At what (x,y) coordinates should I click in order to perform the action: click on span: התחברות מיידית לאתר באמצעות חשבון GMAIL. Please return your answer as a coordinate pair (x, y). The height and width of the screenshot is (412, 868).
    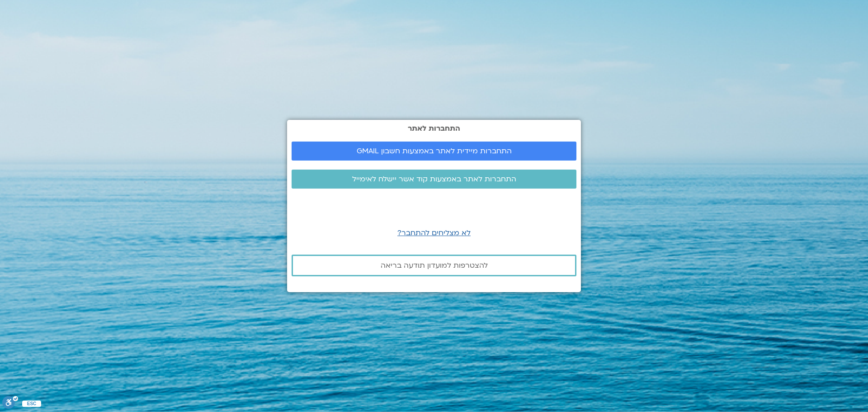
    Looking at the image, I should click on (434, 151).